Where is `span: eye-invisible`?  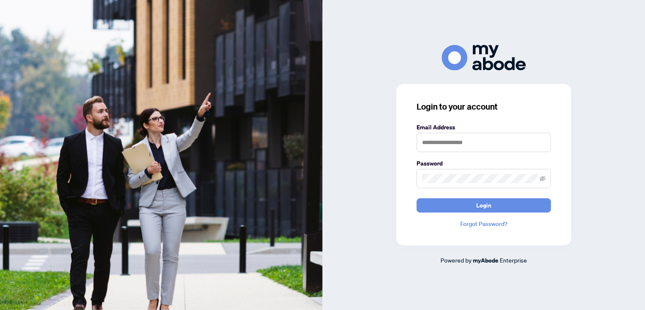
span: eye-invisible is located at coordinates (542, 178).